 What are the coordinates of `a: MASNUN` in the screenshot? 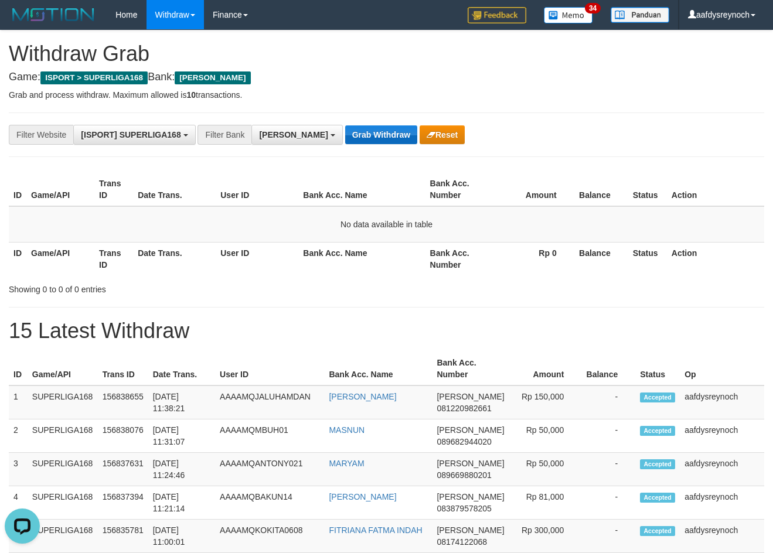 It's located at (347, 430).